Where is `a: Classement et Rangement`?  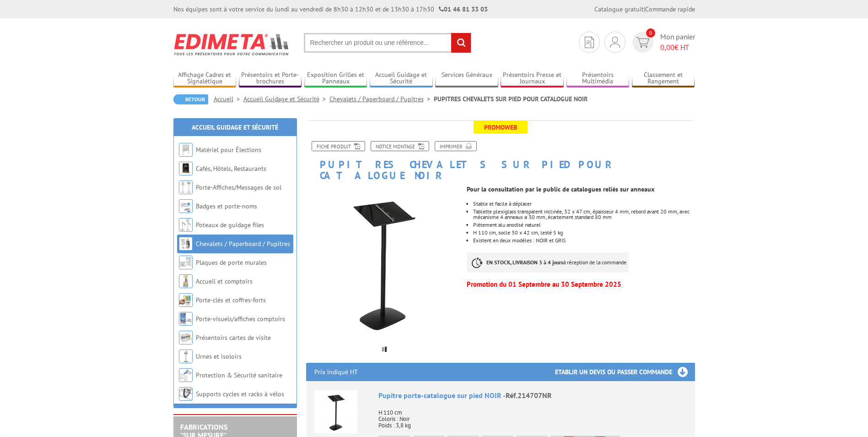 a: Classement et Rangement is located at coordinates (664, 78).